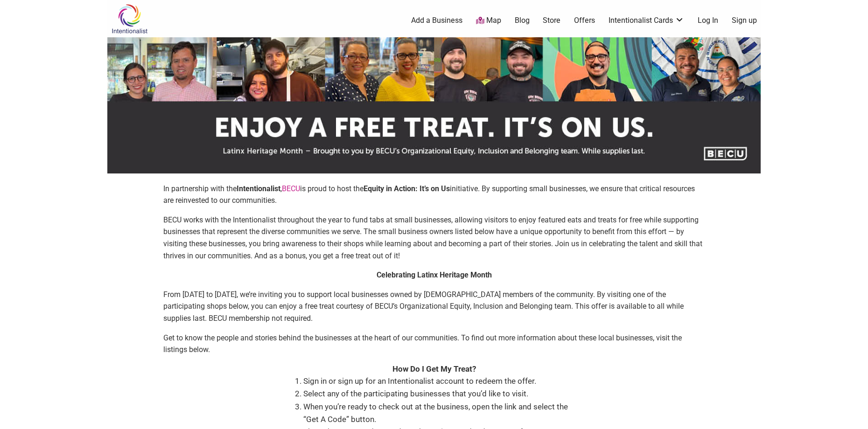 Image resolution: width=868 pixels, height=429 pixels. What do you see at coordinates (744, 20) in the screenshot?
I see `a: Sign up` at bounding box center [744, 20].